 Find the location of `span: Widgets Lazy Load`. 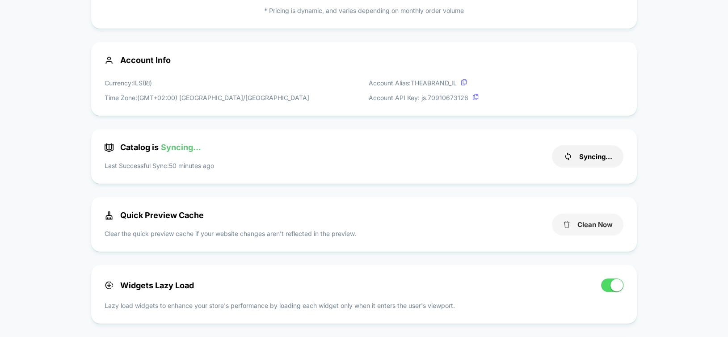

span: Widgets Lazy Load is located at coordinates (149, 285).